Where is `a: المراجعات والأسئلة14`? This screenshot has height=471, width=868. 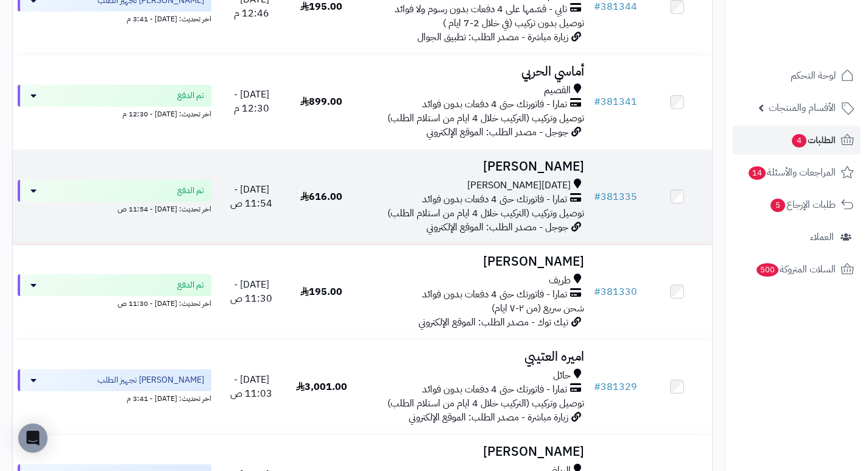 a: المراجعات والأسئلة14 is located at coordinates (796, 172).